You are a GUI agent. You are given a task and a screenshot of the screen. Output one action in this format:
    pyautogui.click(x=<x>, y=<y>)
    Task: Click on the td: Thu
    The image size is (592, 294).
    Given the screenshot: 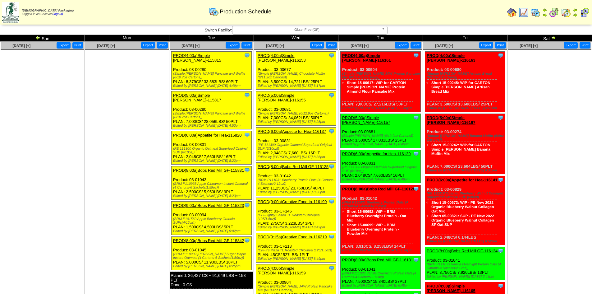 What is the action you would take?
    pyautogui.click(x=381, y=38)
    